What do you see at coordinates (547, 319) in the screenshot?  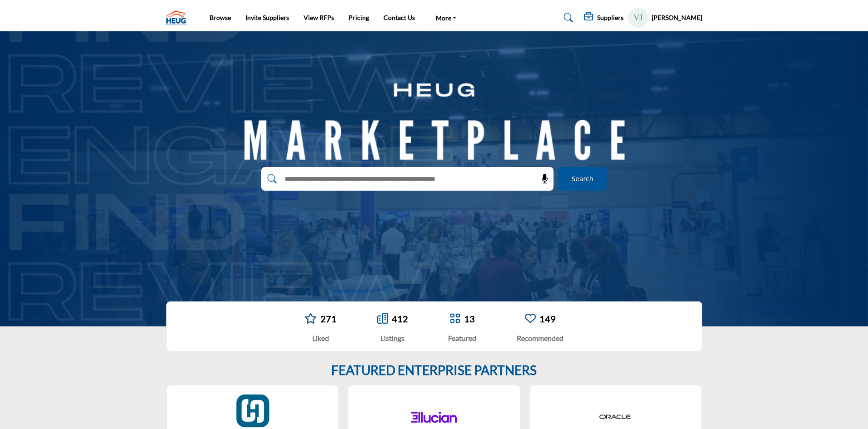 I see `a: 149` at bounding box center [547, 319].